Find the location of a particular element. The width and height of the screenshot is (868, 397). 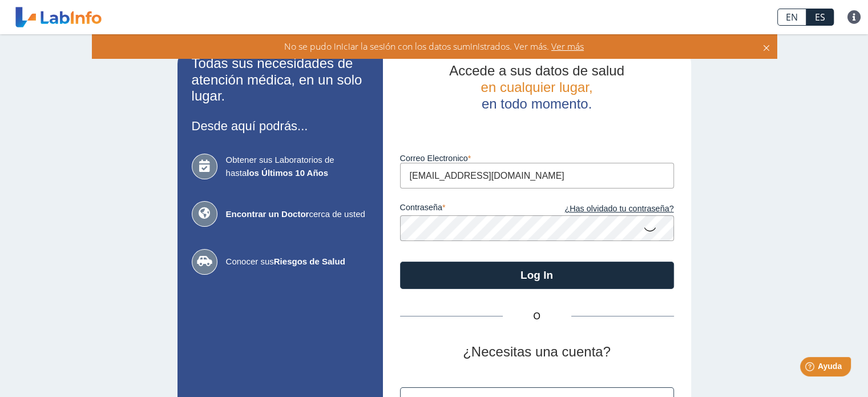

a: EN is located at coordinates (791, 17).